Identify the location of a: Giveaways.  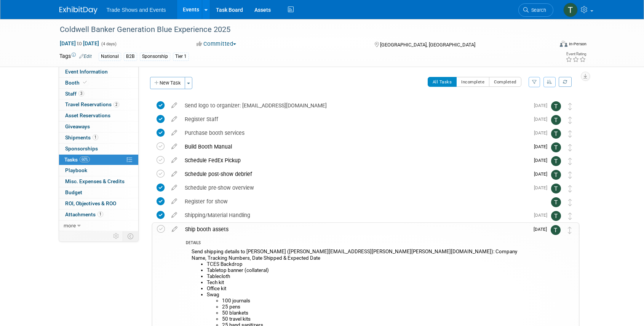
(98, 127).